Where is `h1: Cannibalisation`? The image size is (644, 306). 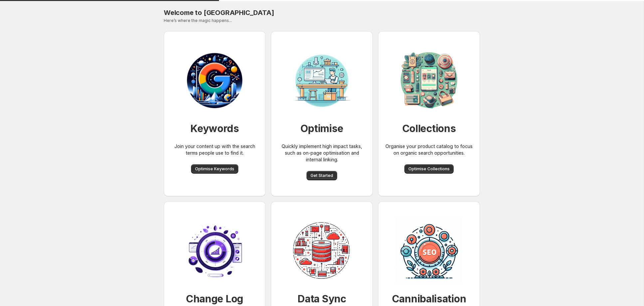
h1: Cannibalisation is located at coordinates (429, 298).